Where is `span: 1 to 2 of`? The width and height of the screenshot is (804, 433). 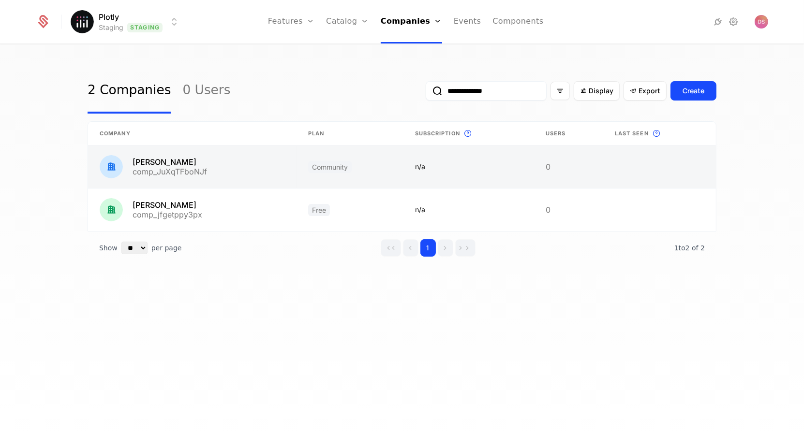 span: 1 to 2 of is located at coordinates (687, 248).